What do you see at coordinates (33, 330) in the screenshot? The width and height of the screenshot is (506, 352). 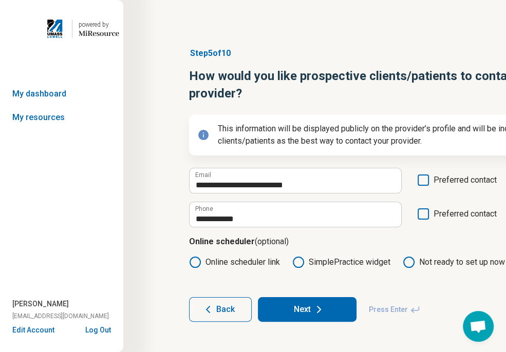 I see `button: Edit Account` at bounding box center [33, 330].